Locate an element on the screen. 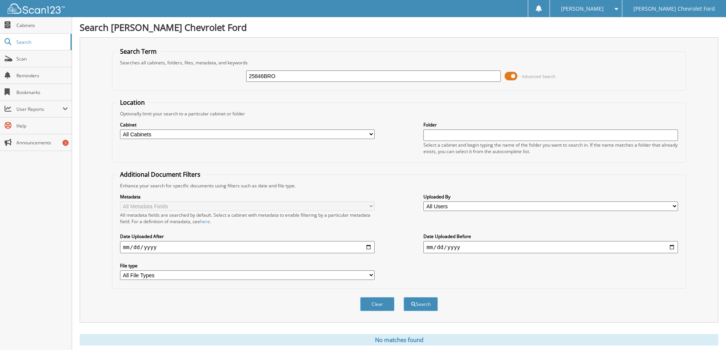 This screenshot has height=350, width=726. label: Date Uploaded After is located at coordinates (247, 236).